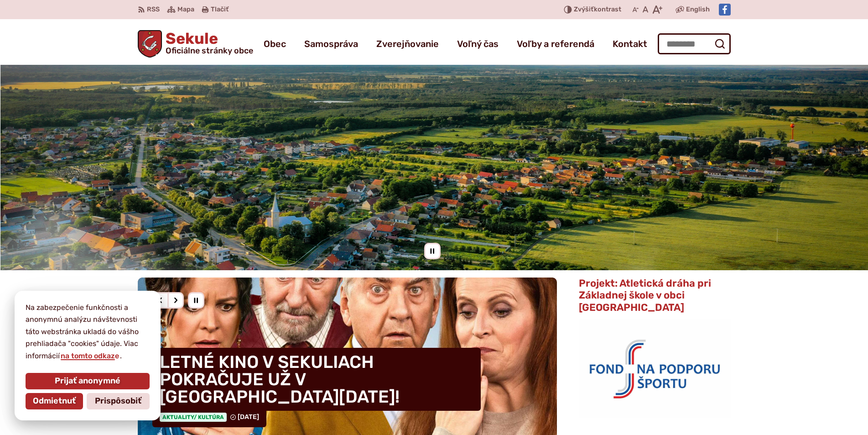  Describe the element at coordinates (90, 356) in the screenshot. I see `a: na tomto odkaze` at that location.